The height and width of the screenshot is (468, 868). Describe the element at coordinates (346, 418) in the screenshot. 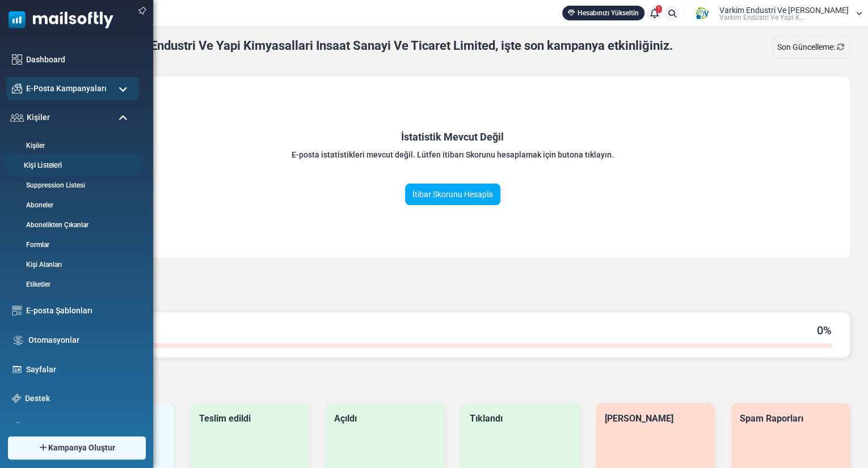

I see `span: Açıldı` at that location.